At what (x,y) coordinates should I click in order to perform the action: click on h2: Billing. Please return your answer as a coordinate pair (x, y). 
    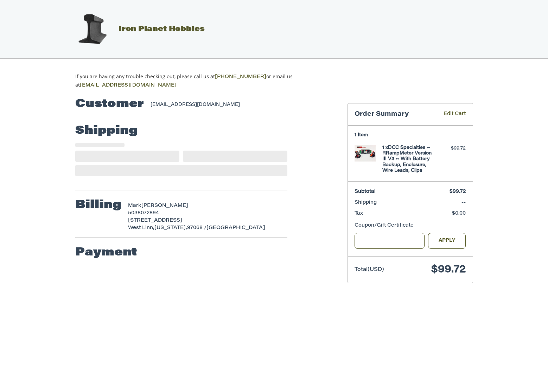
    Looking at the image, I should click on (98, 205).